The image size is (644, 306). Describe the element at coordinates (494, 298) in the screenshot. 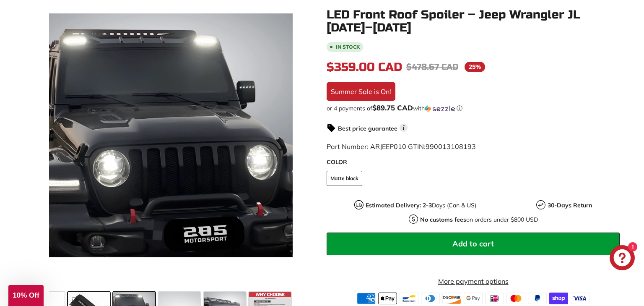

I see `img: ideal` at that location.